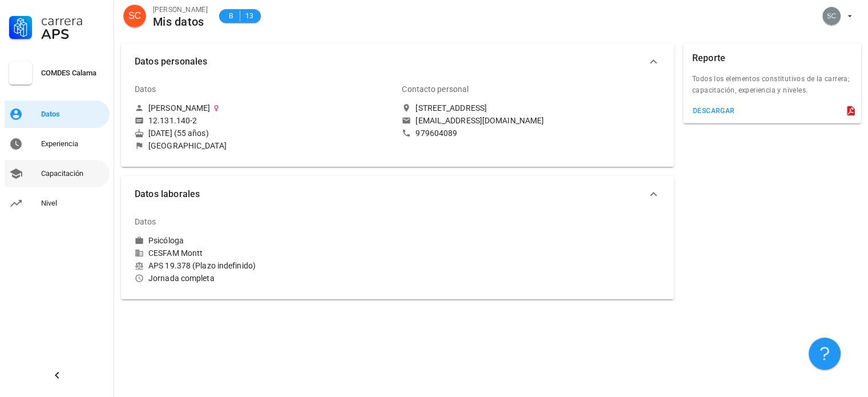  I want to click on div: APS, so click(73, 35).